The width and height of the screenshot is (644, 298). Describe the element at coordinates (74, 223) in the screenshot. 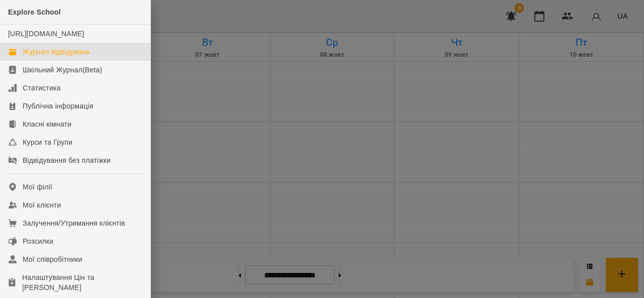

I see `div: Залучення/Утримання клієнтів` at that location.